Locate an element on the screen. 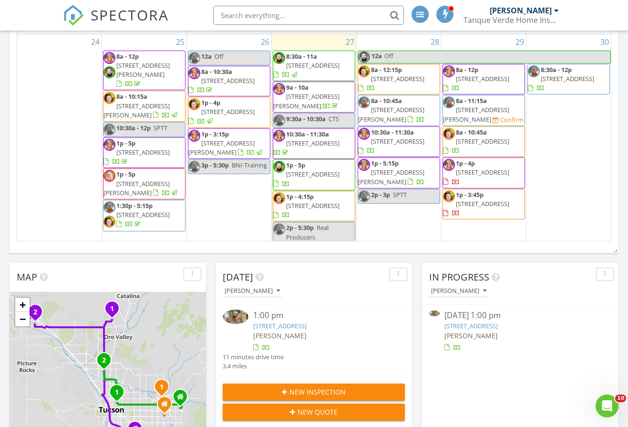  td: Go to August 29, 2025 is located at coordinates (484, 139).